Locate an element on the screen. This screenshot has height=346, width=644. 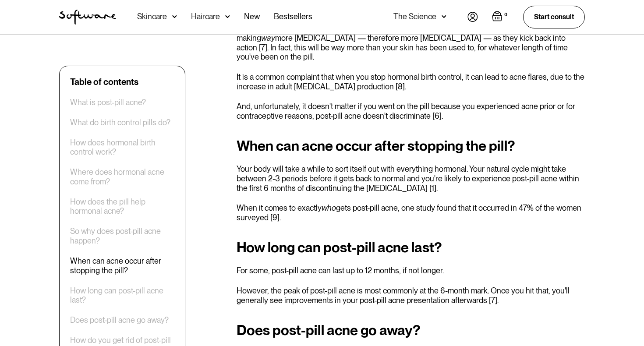
div: How does the pill help hormonal acne? is located at coordinates (122, 206).